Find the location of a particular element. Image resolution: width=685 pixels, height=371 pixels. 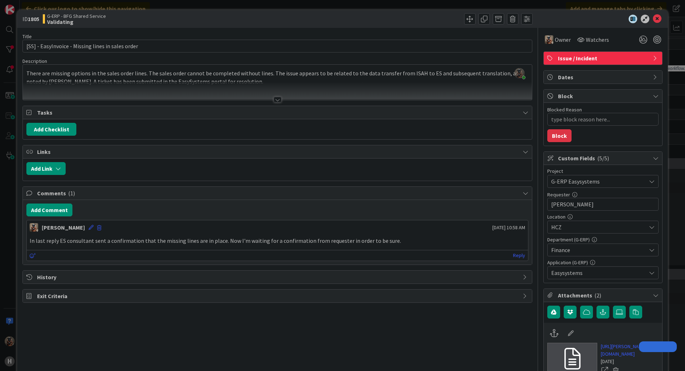

label: Title is located at coordinates (27, 36).